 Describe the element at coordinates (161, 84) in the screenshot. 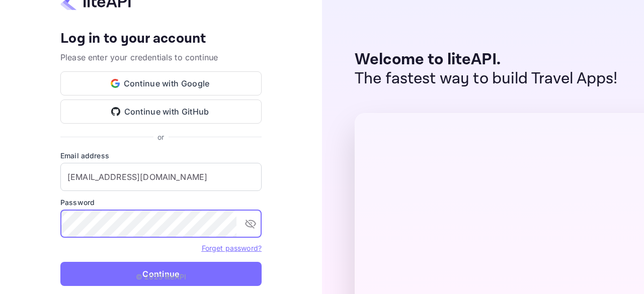

I see `button: Continue with Google` at that location.